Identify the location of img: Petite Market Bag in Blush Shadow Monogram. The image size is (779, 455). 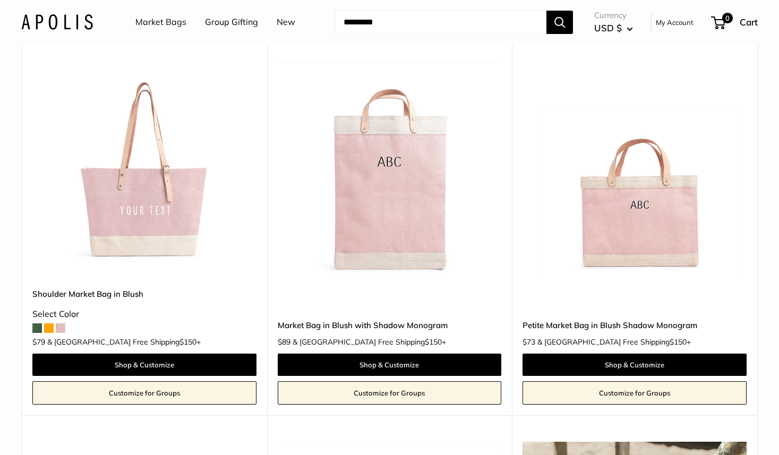
(634, 165).